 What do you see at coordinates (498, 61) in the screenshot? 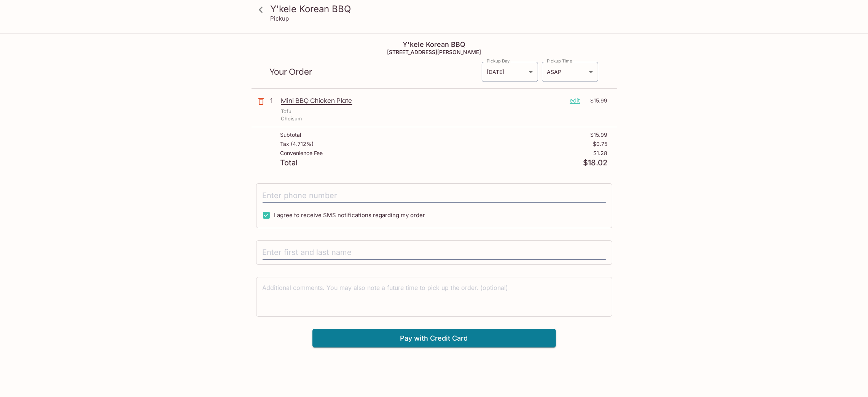
I see `label: Pickup Day` at bounding box center [498, 61].